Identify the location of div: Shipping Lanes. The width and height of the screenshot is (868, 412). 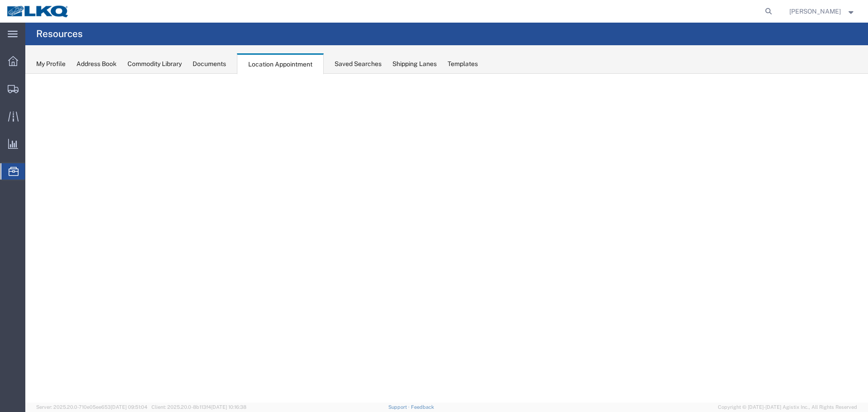
(415, 64).